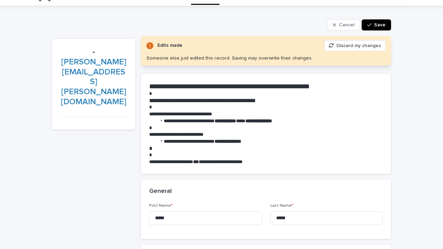 The width and height of the screenshot is (443, 249). What do you see at coordinates (355, 46) in the screenshot?
I see `button: Discard my changes` at bounding box center [355, 46].